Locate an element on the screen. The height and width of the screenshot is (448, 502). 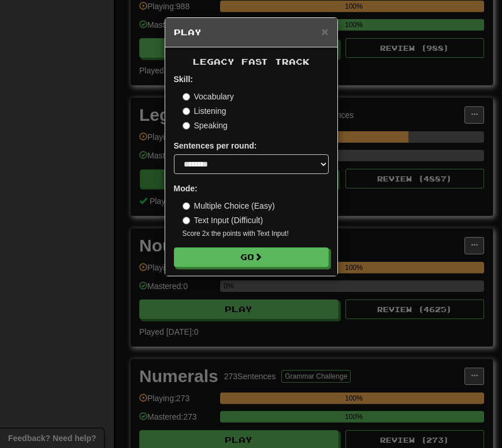
label: Listening is located at coordinates (204, 111).